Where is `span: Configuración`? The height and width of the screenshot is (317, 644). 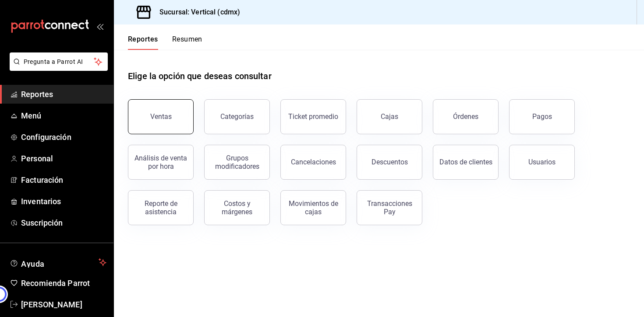
span: Configuración is located at coordinates (63, 137).